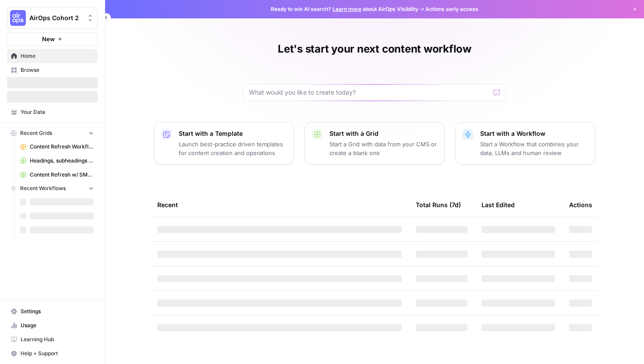 The image size is (644, 364). Describe the element at coordinates (369, 92) in the screenshot. I see `input: What would you like to create today?` at that location.